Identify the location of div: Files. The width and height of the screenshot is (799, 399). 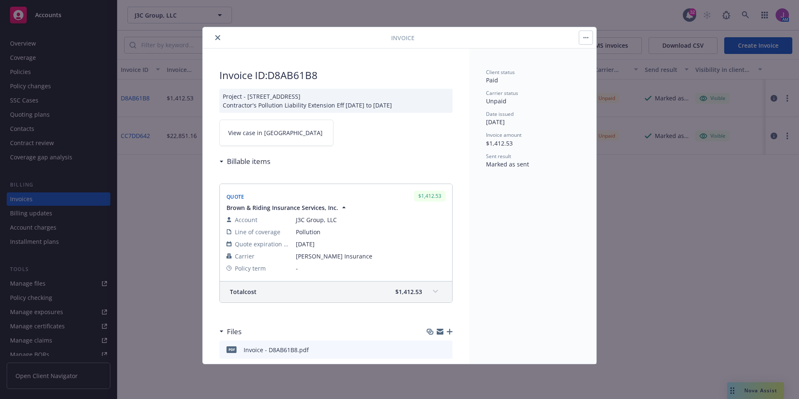
(230, 331).